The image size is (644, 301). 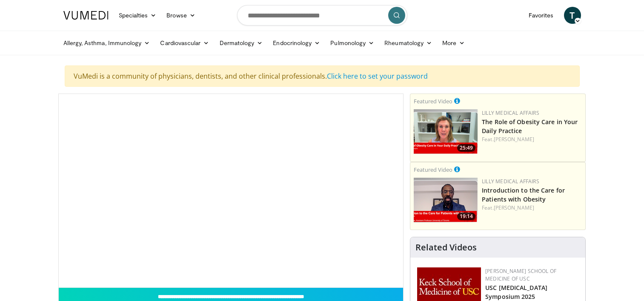 What do you see at coordinates (231, 191) in the screenshot?
I see `video-js: Video Player` at bounding box center [231, 191].